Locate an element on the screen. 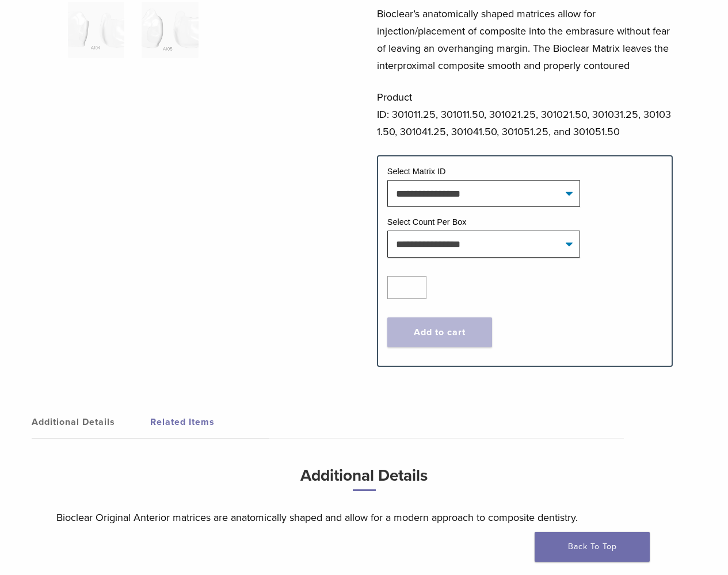 This screenshot has width=728, height=575. a: Back To Top is located at coordinates (592, 547).